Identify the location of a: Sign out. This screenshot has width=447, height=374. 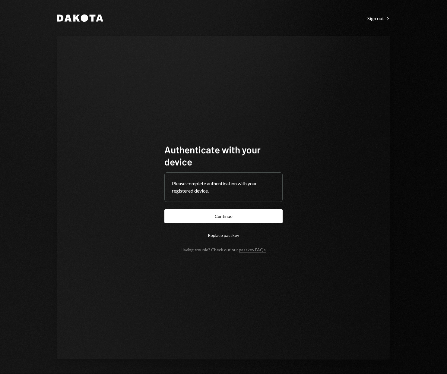
(379, 18).